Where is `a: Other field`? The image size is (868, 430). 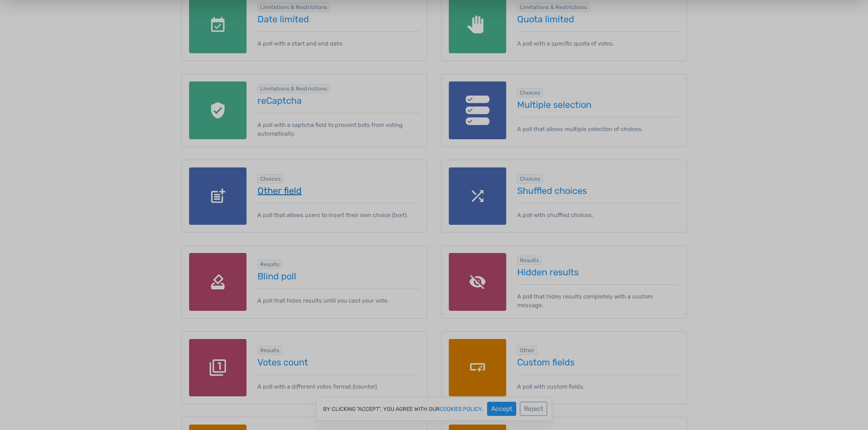
a: Other field is located at coordinates (338, 191).